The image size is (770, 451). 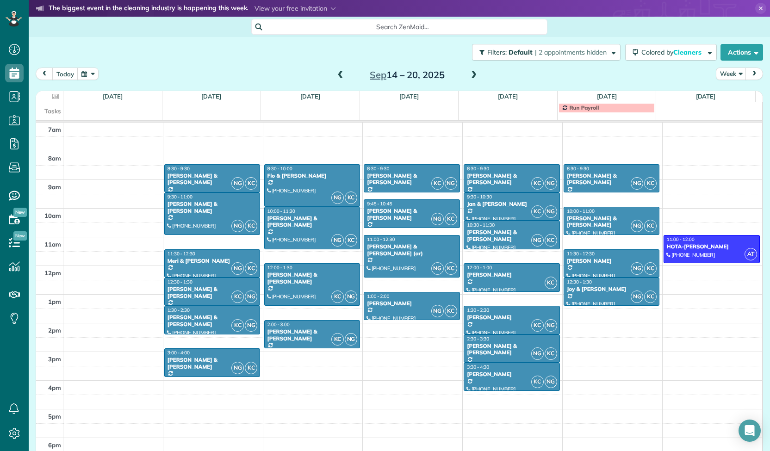 I want to click on span: Default, so click(x=520, y=52).